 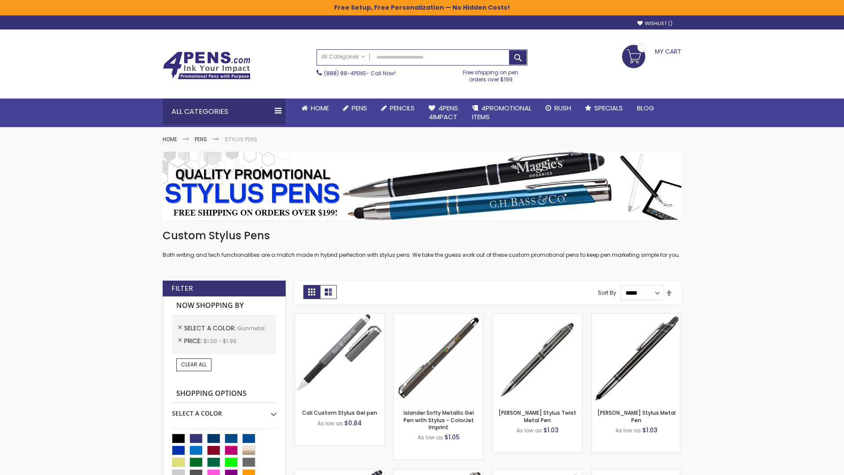 I want to click on span: All Categories, so click(x=343, y=57).